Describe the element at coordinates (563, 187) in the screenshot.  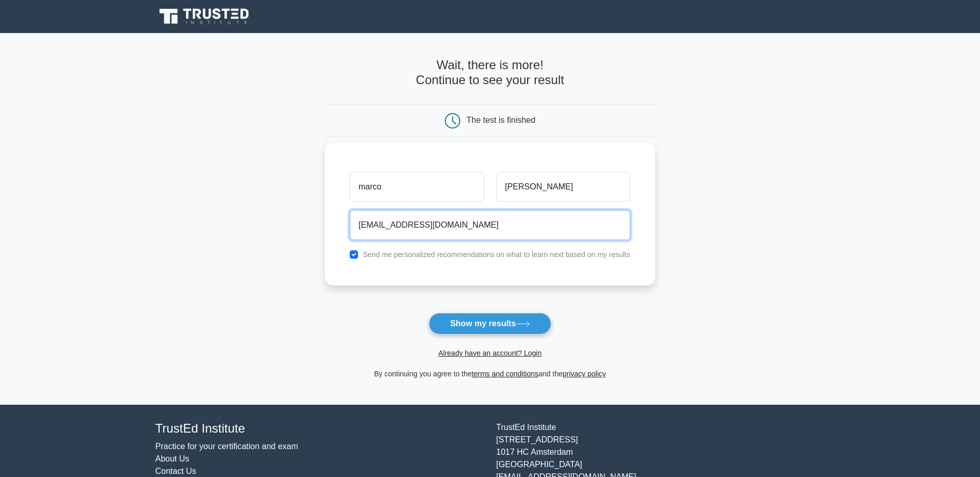
I see `input: Last name` at that location.